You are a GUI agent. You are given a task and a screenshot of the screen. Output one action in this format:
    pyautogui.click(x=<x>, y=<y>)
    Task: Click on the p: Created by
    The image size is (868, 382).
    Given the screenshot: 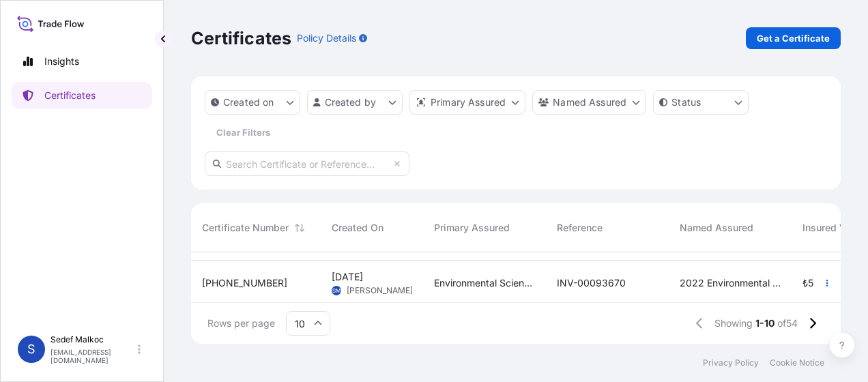 What is the action you would take?
    pyautogui.click(x=351, y=102)
    